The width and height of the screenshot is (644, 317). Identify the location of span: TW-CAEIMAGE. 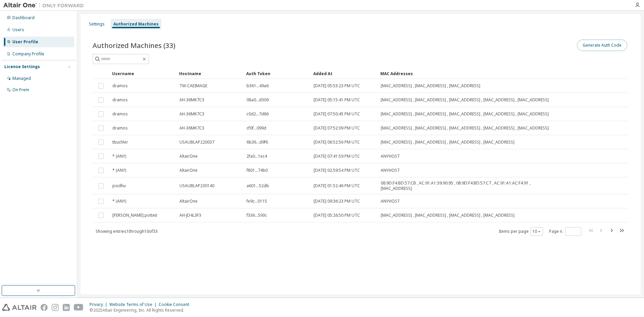
(193, 86).